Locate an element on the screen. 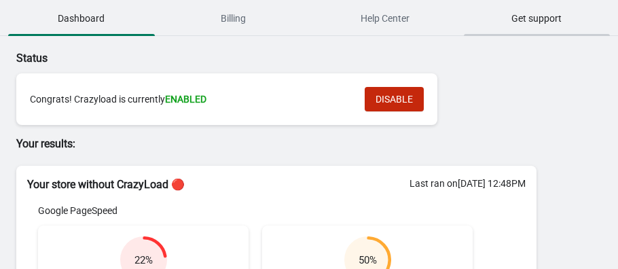 This screenshot has height=269, width=618. div: Google PageSpeed is located at coordinates (255, 210).